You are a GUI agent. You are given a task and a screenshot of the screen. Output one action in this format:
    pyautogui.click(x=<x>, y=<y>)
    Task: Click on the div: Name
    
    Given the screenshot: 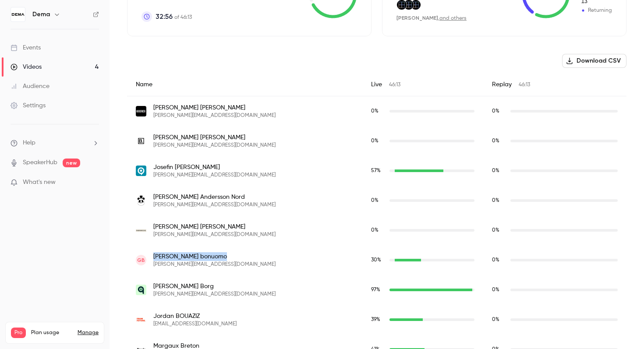 What is the action you would take?
    pyautogui.click(x=245, y=85)
    